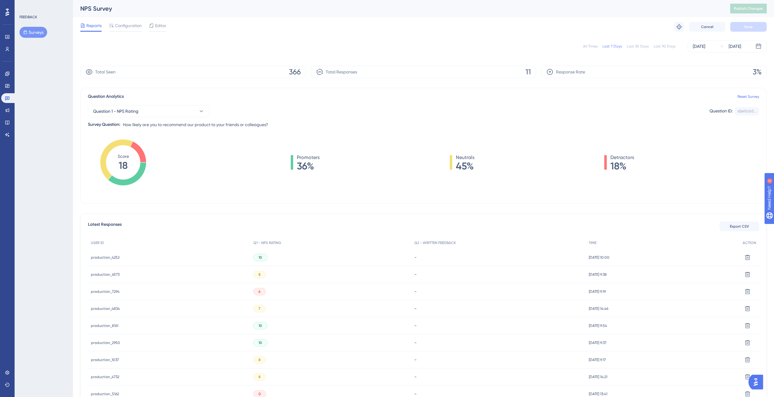 Image resolution: width=774 pixels, height=397 pixels. I want to click on button: Export CSV, so click(740, 226).